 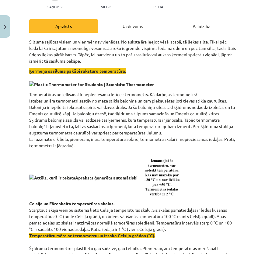 I want to click on div: Palīdzība, so click(x=201, y=26).